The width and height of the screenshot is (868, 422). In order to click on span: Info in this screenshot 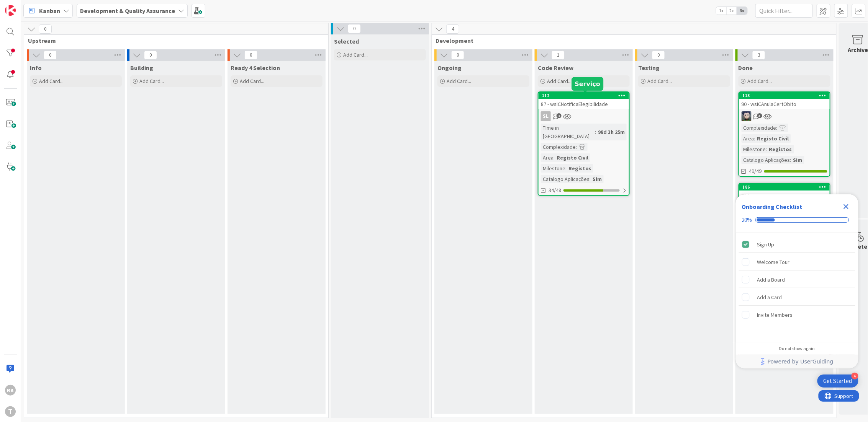, I will do `click(36, 68)`.